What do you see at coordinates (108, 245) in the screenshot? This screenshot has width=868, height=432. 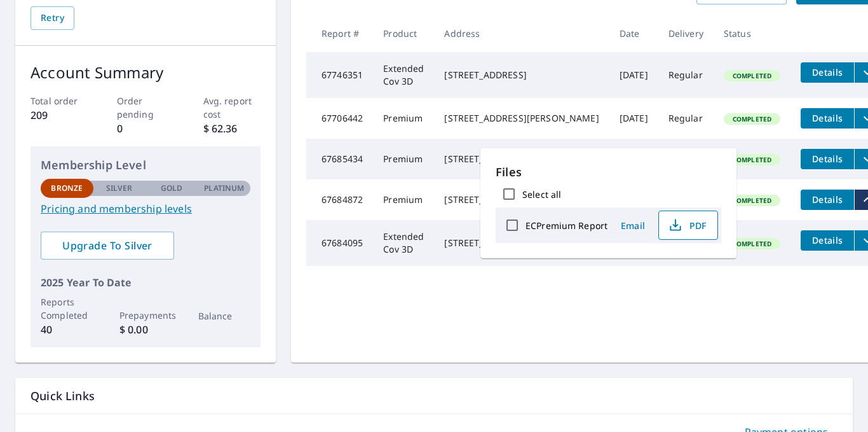 I see `span: Upgrade To Silver` at bounding box center [108, 245].